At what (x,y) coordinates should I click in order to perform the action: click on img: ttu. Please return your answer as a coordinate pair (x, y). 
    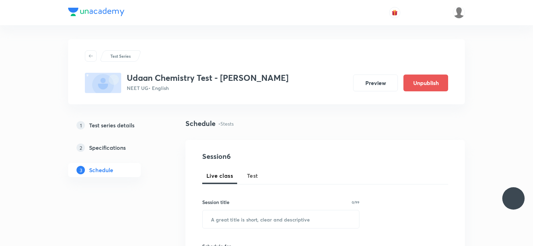
    Looking at the image, I should click on (514, 198).